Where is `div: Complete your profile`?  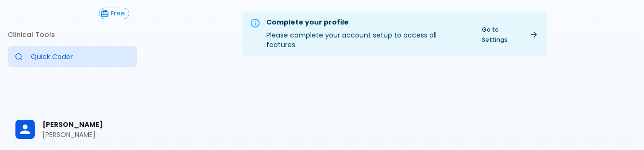 div: Complete your profile is located at coordinates (367, 23).